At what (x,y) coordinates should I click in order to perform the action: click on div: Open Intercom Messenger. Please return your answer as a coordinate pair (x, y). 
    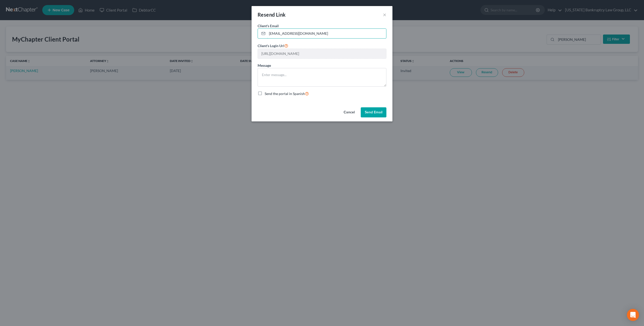
    Looking at the image, I should click on (633, 315).